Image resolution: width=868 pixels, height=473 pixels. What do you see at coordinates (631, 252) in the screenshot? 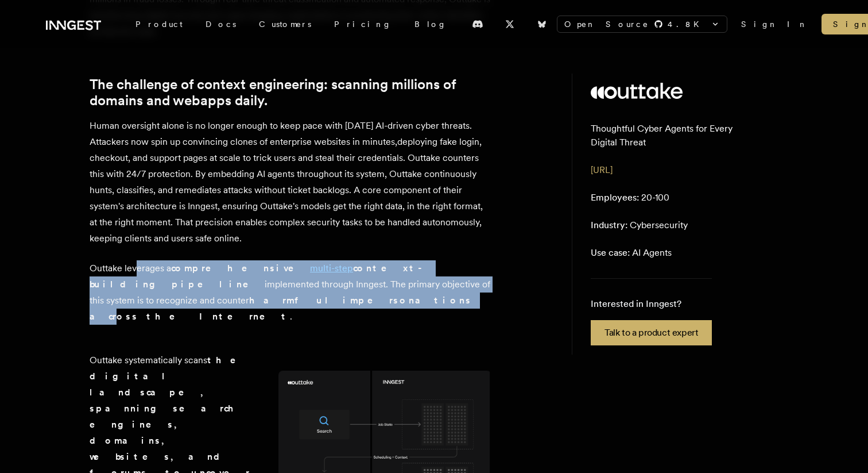
I see `p: AI Agents` at bounding box center [631, 252].